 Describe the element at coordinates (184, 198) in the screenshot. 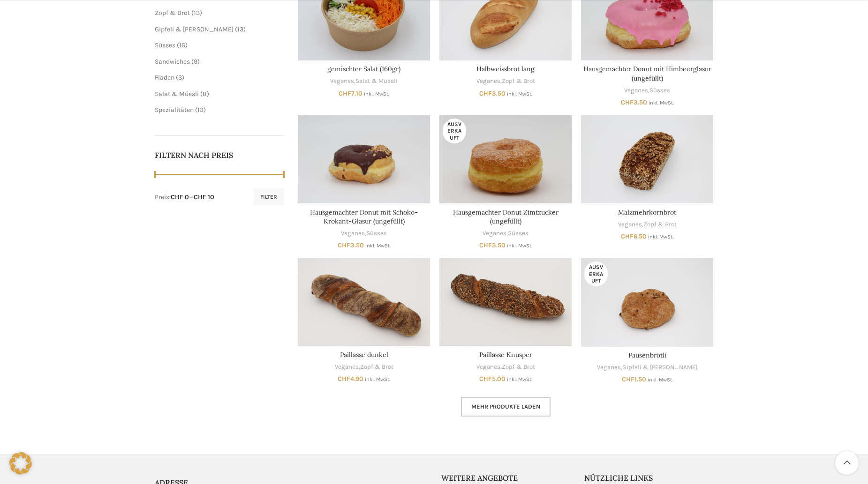

I see `div: Preis: —` at that location.